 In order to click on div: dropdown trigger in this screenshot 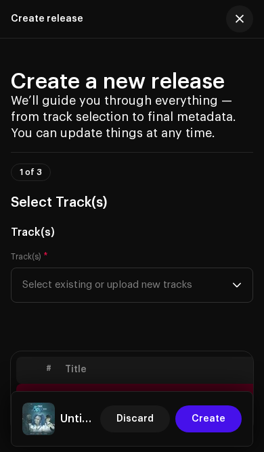, I will do `click(237, 285)`.